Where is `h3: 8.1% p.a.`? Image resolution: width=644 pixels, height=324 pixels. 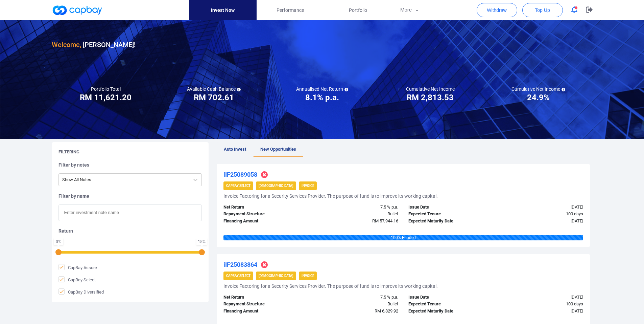 h3: 8.1% p.a. is located at coordinates (322, 98).